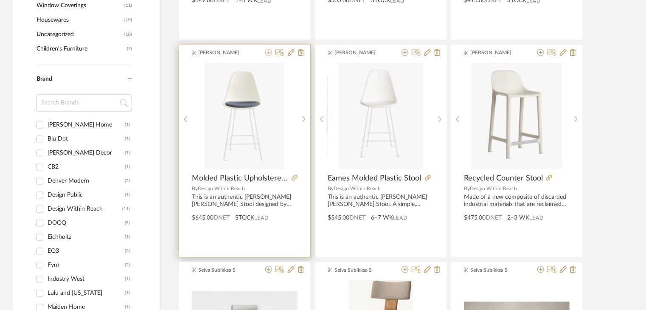 The image size is (646, 310). I want to click on div: CB2, so click(86, 167).